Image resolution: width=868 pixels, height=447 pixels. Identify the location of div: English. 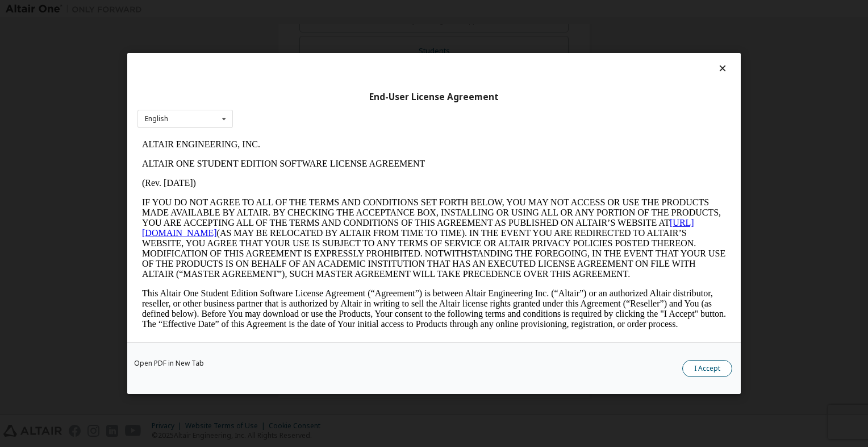
(156, 119).